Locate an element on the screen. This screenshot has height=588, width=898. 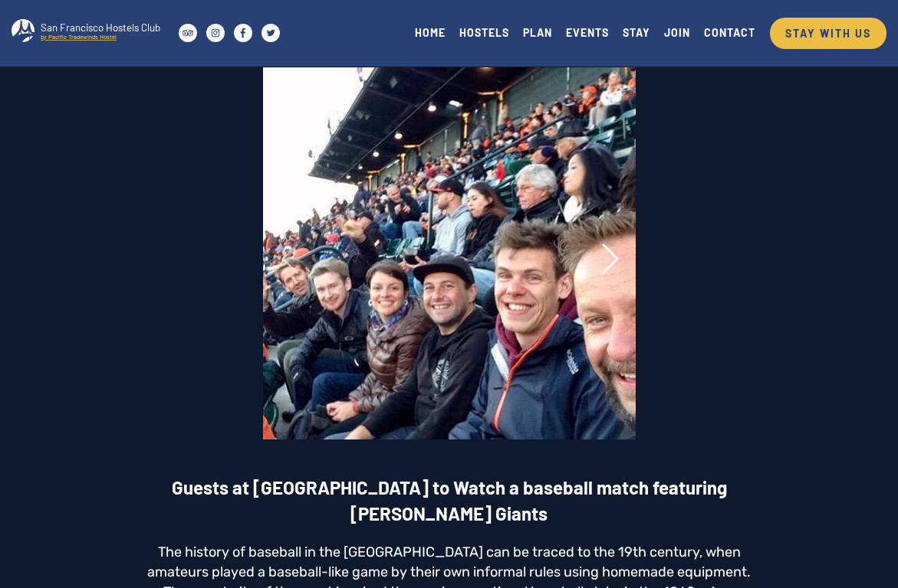
a: PLAN is located at coordinates (538, 33).